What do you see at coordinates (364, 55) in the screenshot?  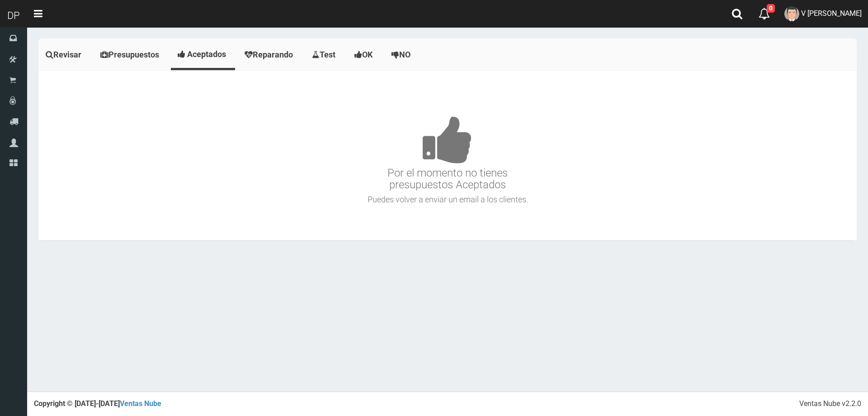 I see `a: OK` at bounding box center [364, 55].